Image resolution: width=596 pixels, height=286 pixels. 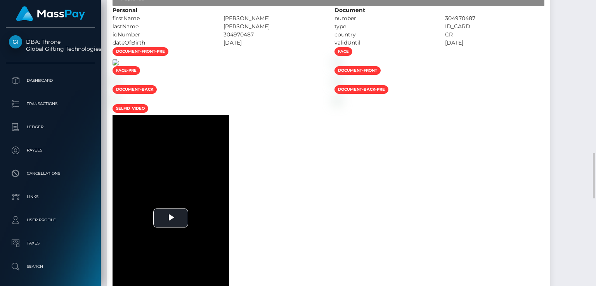 What do you see at coordinates (125, 10) in the screenshot?
I see `strong: Personal` at bounding box center [125, 10].